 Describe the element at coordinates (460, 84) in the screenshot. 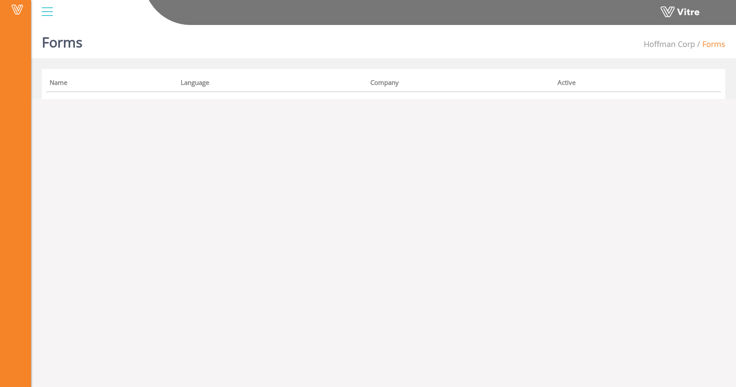

I see `th: Company` at that location.